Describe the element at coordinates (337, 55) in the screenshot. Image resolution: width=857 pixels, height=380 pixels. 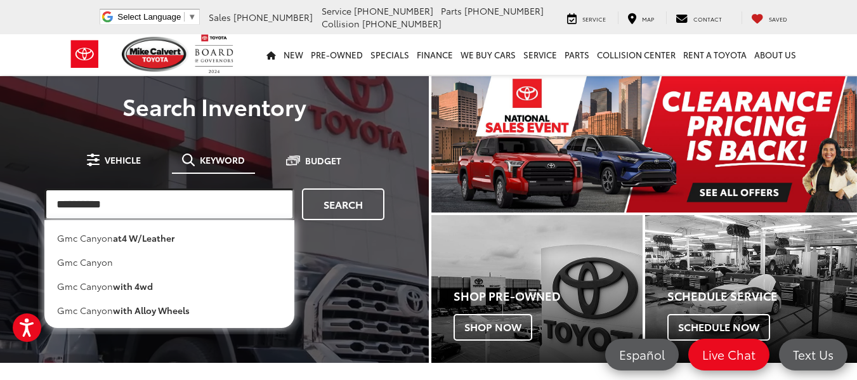
I see `a: Pre-Owned` at that location.